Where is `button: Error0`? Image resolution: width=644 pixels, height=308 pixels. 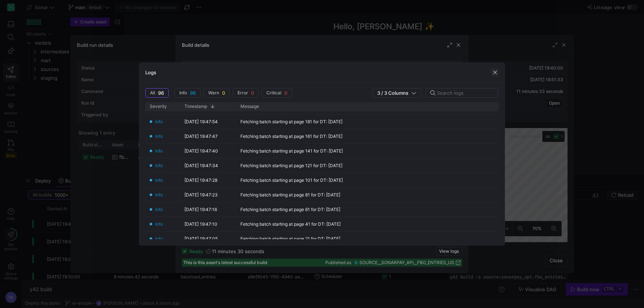
button: Error0 is located at coordinates (245, 93).